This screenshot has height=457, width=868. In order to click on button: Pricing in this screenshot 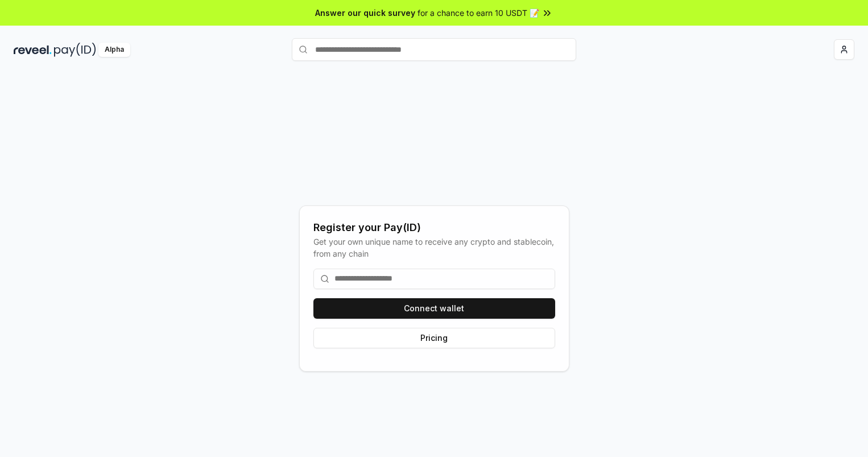, I will do `click(434, 338)`.